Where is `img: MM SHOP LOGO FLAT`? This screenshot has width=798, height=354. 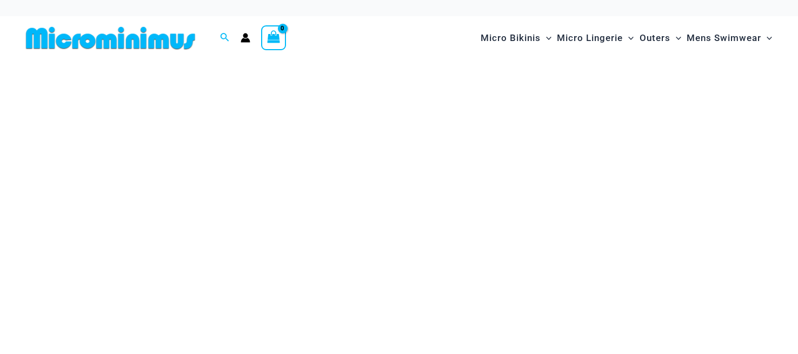
img: MM SHOP LOGO FLAT is located at coordinates (110, 38).